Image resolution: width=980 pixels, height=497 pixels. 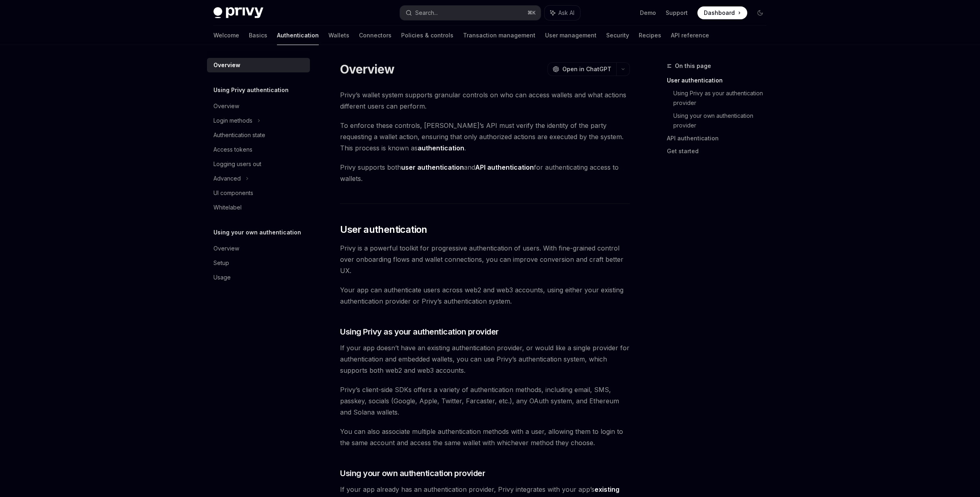 I want to click on a: Connectors, so click(x=375, y=35).